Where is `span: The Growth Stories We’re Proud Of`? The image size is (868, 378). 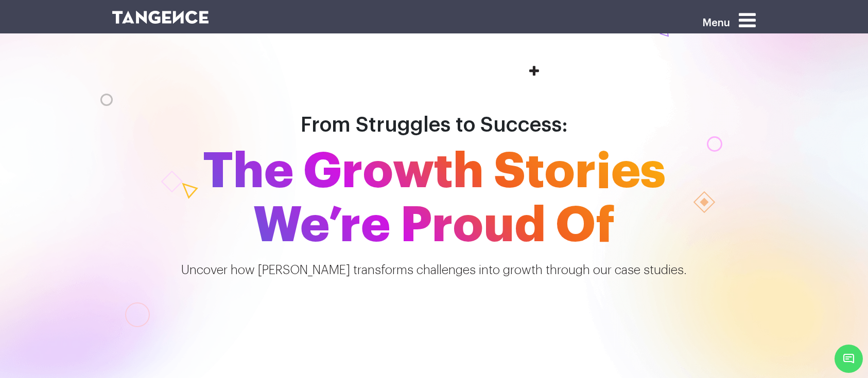
span: The Growth Stories We’re Proud Of is located at coordinates (434, 199).